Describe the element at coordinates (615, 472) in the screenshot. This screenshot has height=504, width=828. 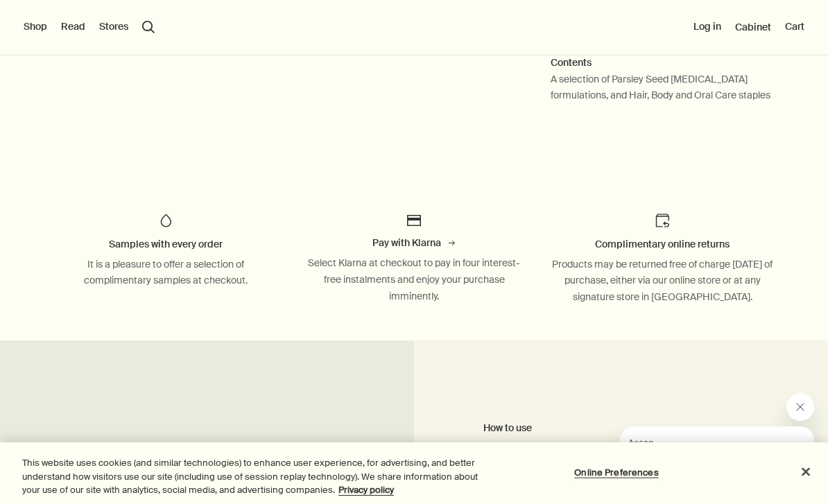
I see `button: Online Preferences, Opens the preference center dialog` at that location.